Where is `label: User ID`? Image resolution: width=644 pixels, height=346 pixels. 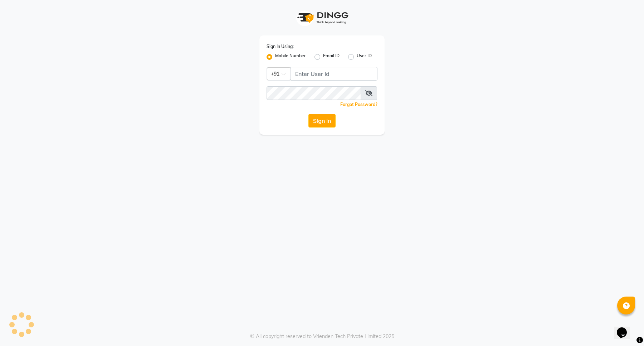
label: User ID is located at coordinates (364, 57).